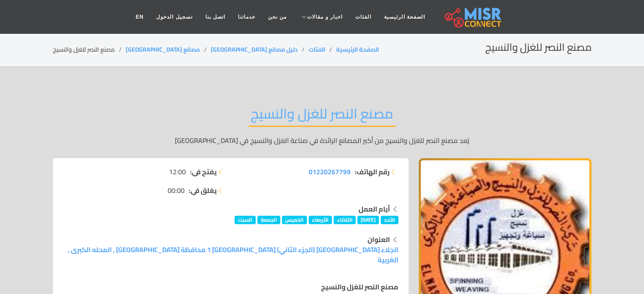 The image size is (644, 294). What do you see at coordinates (277, 17) in the screenshot?
I see `a: من نحن` at bounding box center [277, 17].